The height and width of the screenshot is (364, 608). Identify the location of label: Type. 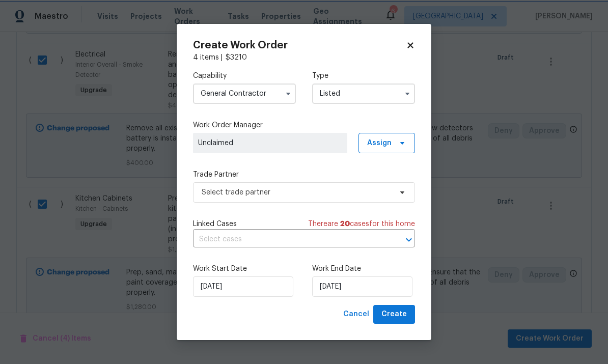
(364, 76).